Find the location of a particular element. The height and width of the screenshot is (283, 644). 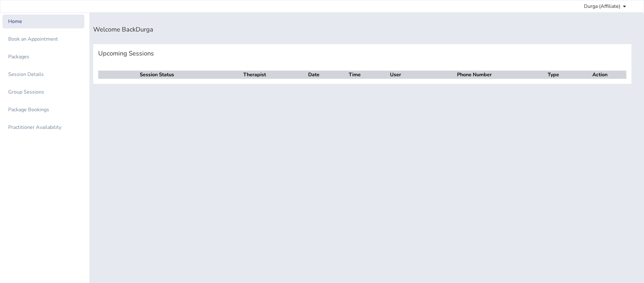

th: Date is located at coordinates (314, 75).